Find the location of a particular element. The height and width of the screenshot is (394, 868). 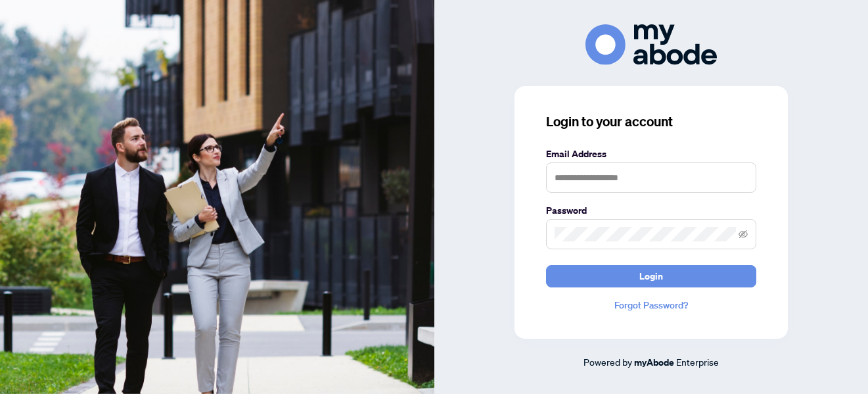

img: ma-logo is located at coordinates (651, 44).